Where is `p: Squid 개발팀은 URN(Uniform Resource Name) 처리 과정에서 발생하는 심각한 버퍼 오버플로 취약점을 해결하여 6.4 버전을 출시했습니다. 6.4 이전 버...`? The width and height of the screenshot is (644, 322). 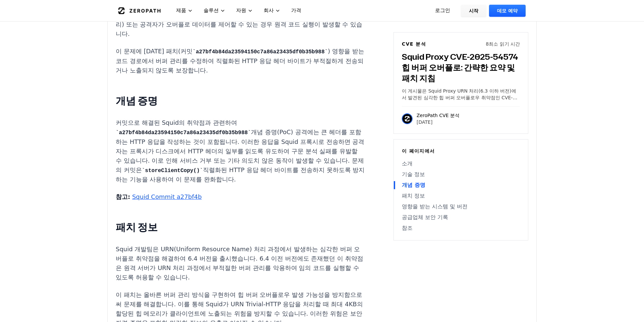
p: Squid 개발팀은 URN(Uniform Resource Name) 처리 과정에서 발생하는 심각한 버퍼 오버플로 취약점을 해결하여 6.4 버전을 출시했습니다. 6.4 이전 버... is located at coordinates (240, 263).